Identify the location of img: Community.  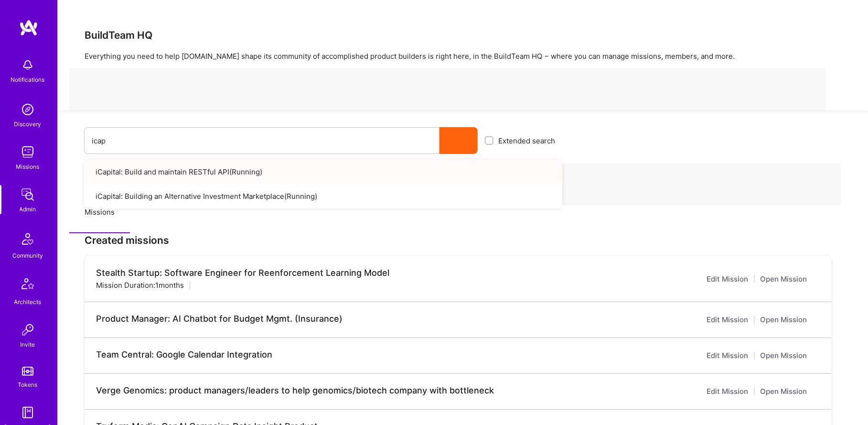
(28, 239).